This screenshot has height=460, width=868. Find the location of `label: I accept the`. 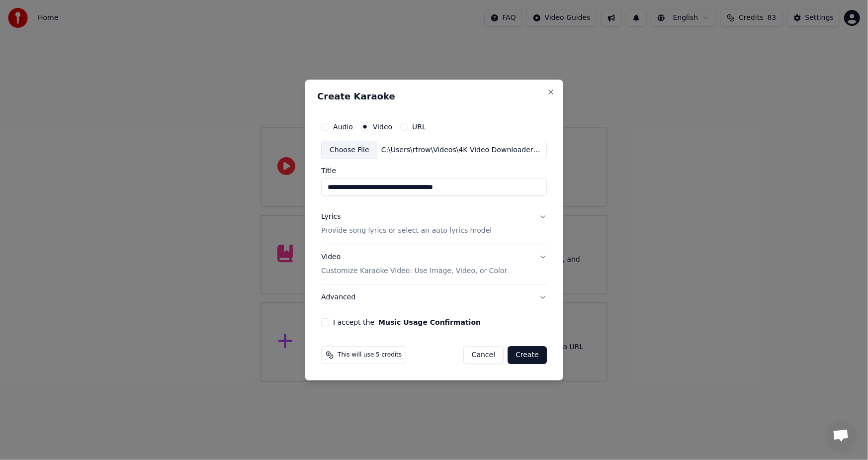

label: I accept the is located at coordinates (407, 322).